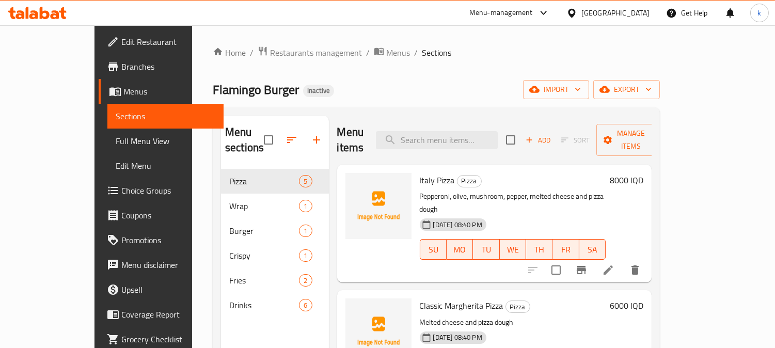 The width and height of the screenshot is (775, 348). Describe the element at coordinates (168, 67) in the screenshot. I see `span: Branches` at that location.